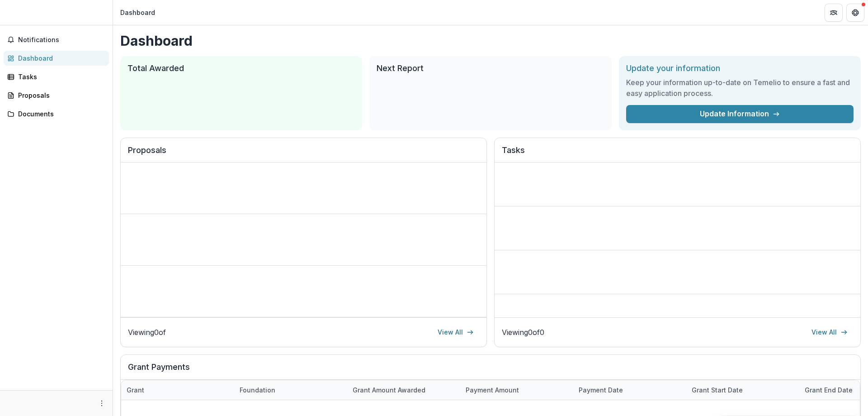 The height and width of the screenshot is (416, 868). Describe the element at coordinates (834, 13) in the screenshot. I see `button: Partners` at that location.